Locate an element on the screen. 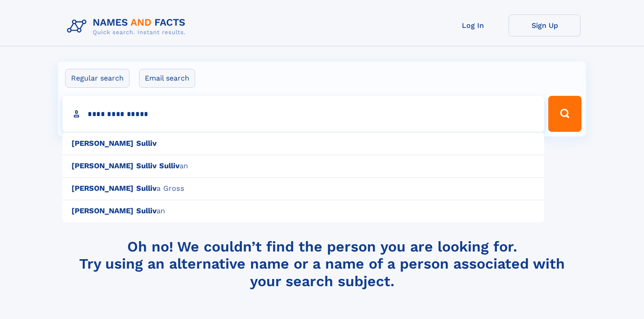 The width and height of the screenshot is (644, 319). button: Search Button is located at coordinates (565, 114).